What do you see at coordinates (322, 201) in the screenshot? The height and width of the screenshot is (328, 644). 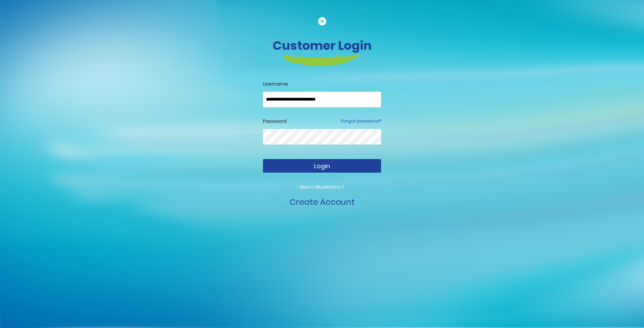 I see `a: Create Account` at bounding box center [322, 201].